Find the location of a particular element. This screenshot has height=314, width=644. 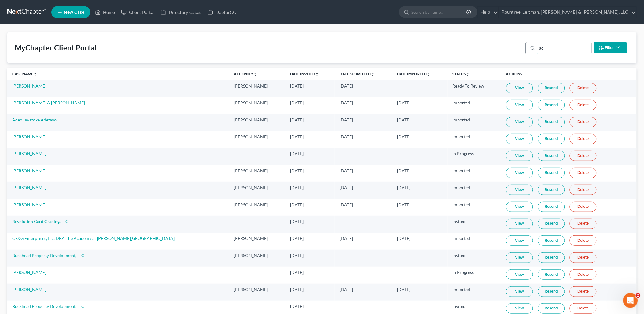

a: Case Nameunfold_more is located at coordinates (25, 74).